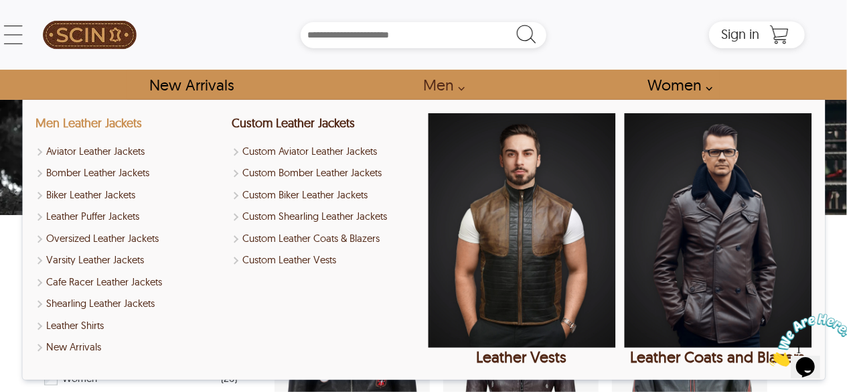 The height and width of the screenshot is (392, 847). Describe the element at coordinates (718, 240) in the screenshot. I see `a: Leather Coats and Blazers` at that location.